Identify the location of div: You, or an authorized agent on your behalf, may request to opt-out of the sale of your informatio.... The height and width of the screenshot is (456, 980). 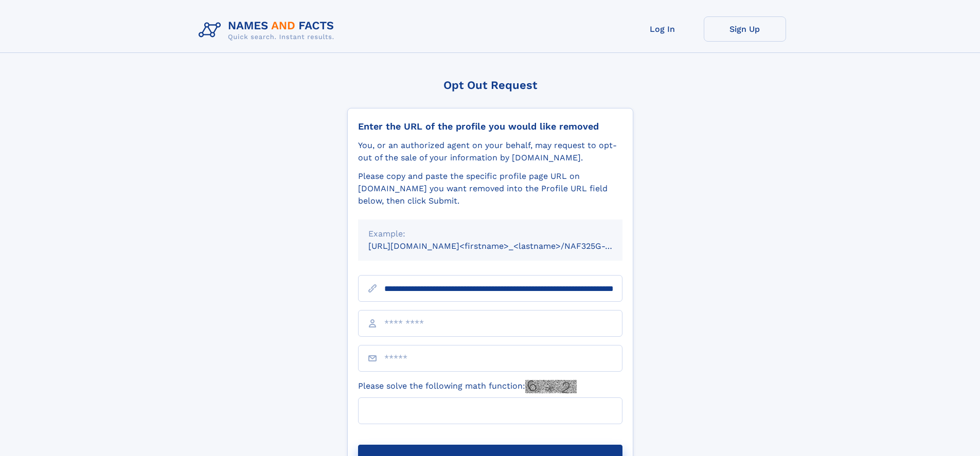
(491, 152).